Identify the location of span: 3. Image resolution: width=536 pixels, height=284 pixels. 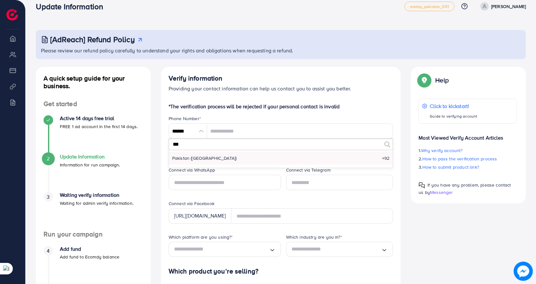
(48, 197).